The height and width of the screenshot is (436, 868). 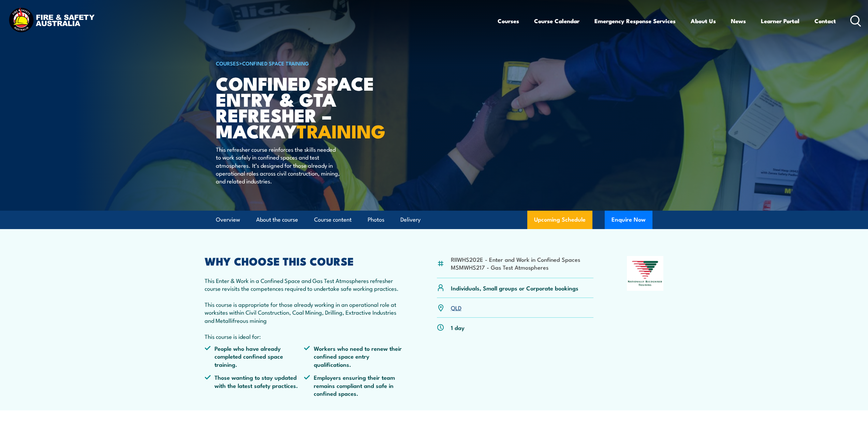 What do you see at coordinates (304, 309) in the screenshot?
I see `p: This Enter & Work in a Confined Space and Gas Test Atmospheres refresher course revisits the comp...` at bounding box center [304, 309].